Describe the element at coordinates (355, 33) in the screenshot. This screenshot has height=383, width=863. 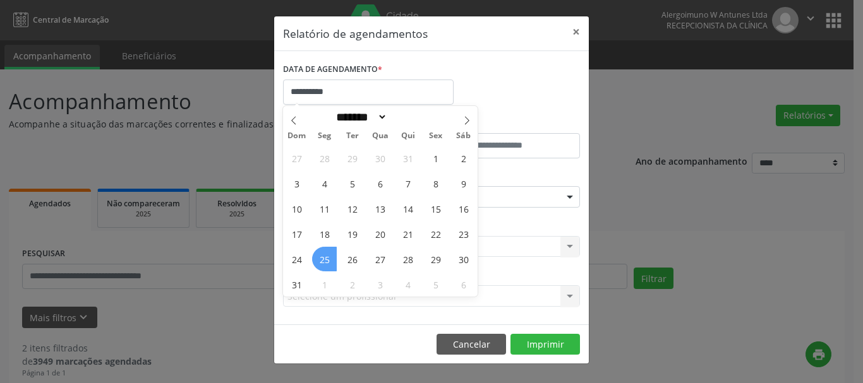
I see `h5: Relatório de agendamentos` at that location.